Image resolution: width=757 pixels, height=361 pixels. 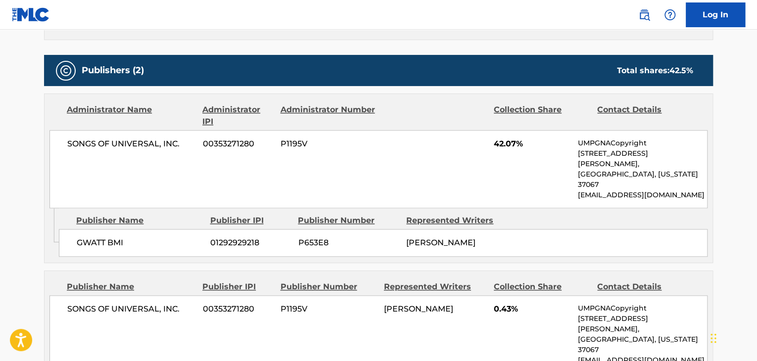 What do you see at coordinates (715, 15) in the screenshot?
I see `a: Log In` at bounding box center [715, 15].